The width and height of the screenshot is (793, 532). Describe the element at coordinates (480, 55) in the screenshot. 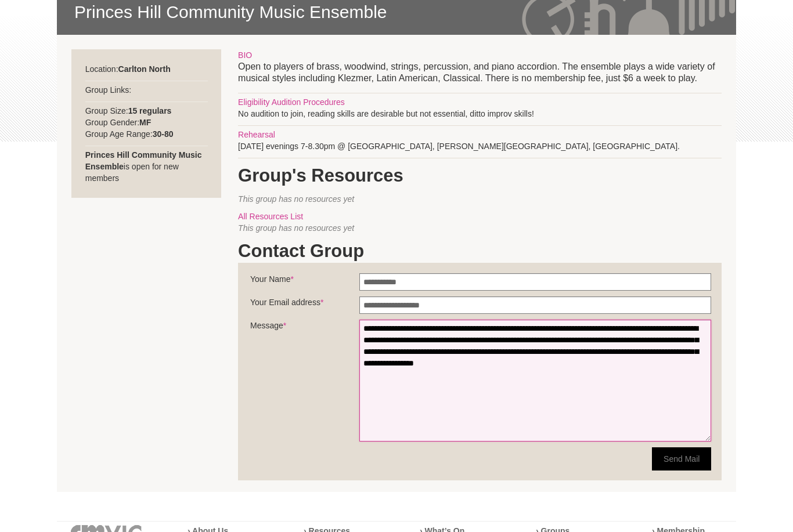

I see `div: BIO` at that location.